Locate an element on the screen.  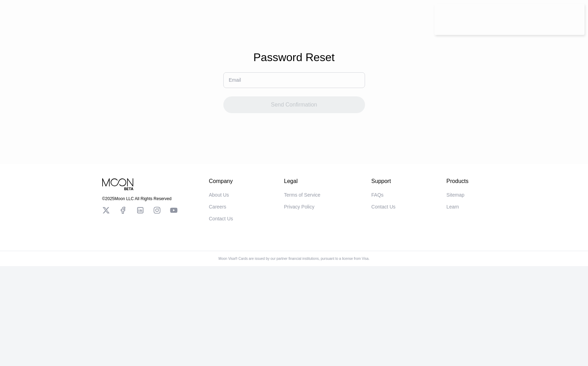
div: Support is located at coordinates (384, 181).